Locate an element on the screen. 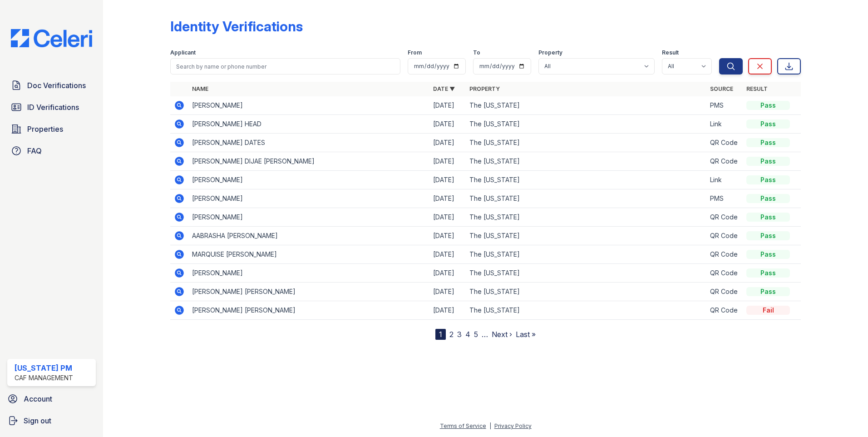 The image size is (868, 437). a: ID Verifications is located at coordinates (52, 107).